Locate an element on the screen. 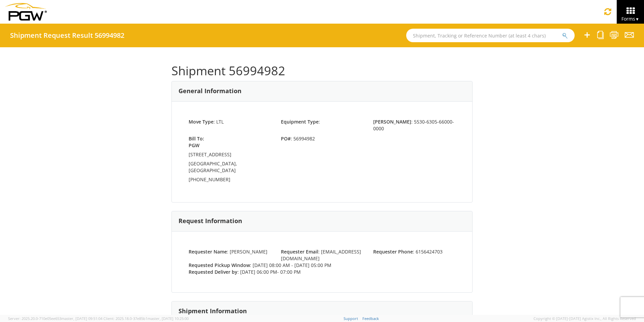 This screenshot has width=644, height=322. a: Feedback is located at coordinates (370, 318).